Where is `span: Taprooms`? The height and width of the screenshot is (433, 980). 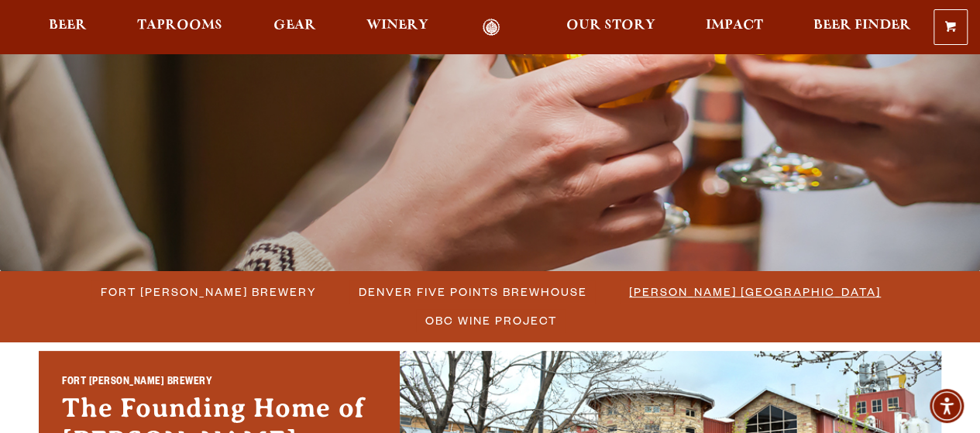 span: Taprooms is located at coordinates (179, 25).